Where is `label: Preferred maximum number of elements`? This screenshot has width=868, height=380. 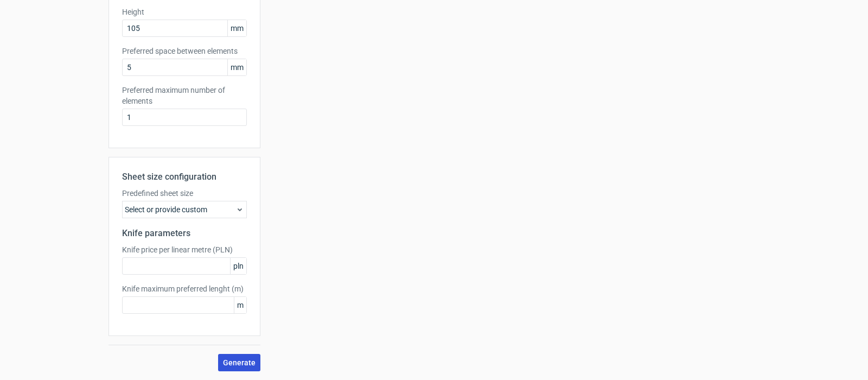
label: Preferred maximum number of elements is located at coordinates (184, 95).